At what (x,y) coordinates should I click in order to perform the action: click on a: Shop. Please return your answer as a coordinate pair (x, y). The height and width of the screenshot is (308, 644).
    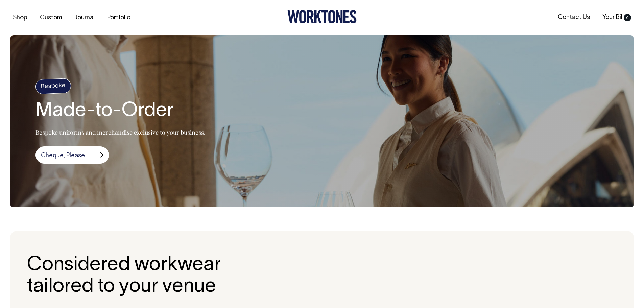
    Looking at the image, I should click on (20, 18).